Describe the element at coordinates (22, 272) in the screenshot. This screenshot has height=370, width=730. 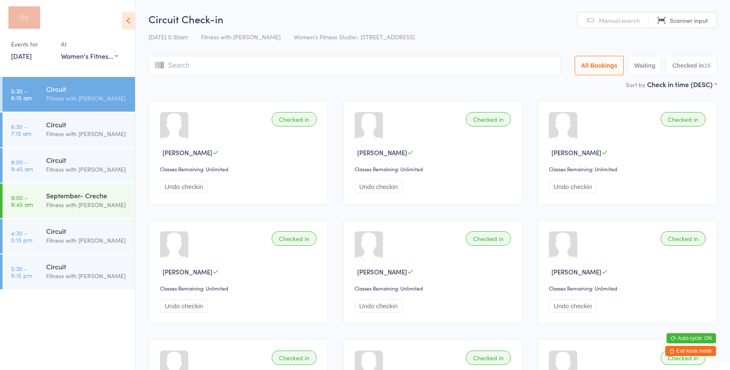
I see `time: 5:30 - 6:15 pm` at that location.